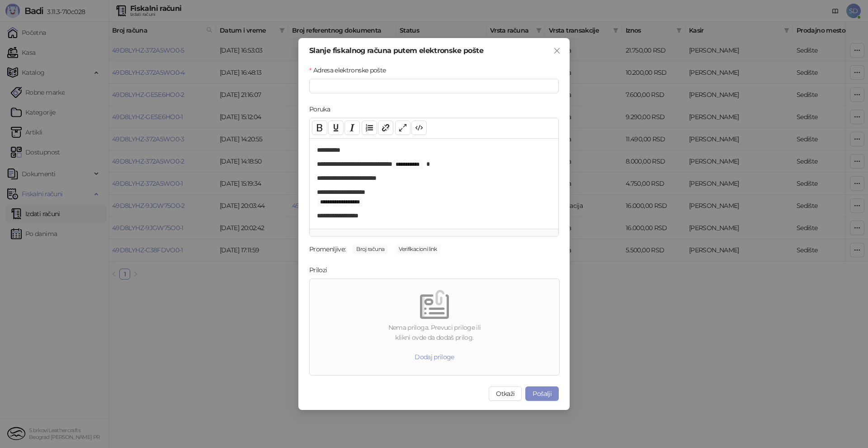 The width and height of the screenshot is (868, 448). Describe the element at coordinates (435, 356) in the screenshot. I see `button: Dodaj priloge` at that location.